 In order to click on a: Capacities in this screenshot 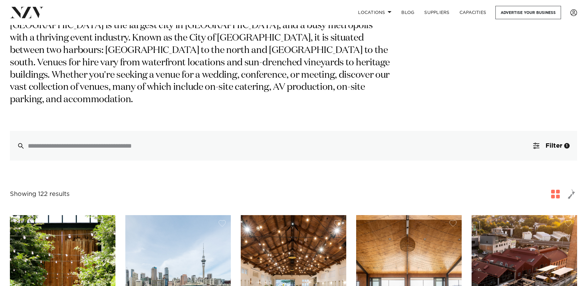, I will do `click(473, 12)`.